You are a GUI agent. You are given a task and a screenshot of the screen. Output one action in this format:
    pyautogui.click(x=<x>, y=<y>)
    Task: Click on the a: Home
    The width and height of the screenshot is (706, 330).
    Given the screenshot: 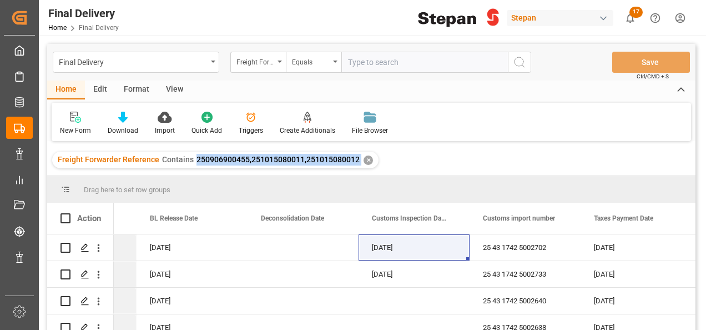 What is the action you would take?
    pyautogui.click(x=57, y=28)
    